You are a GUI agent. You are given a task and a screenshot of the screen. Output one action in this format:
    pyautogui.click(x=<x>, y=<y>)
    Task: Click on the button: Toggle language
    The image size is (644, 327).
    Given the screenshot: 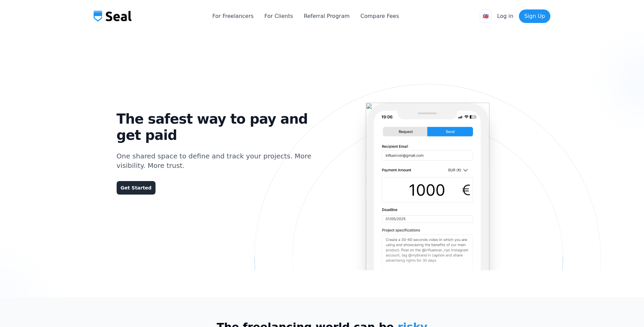 What is the action you would take?
    pyautogui.click(x=485, y=16)
    